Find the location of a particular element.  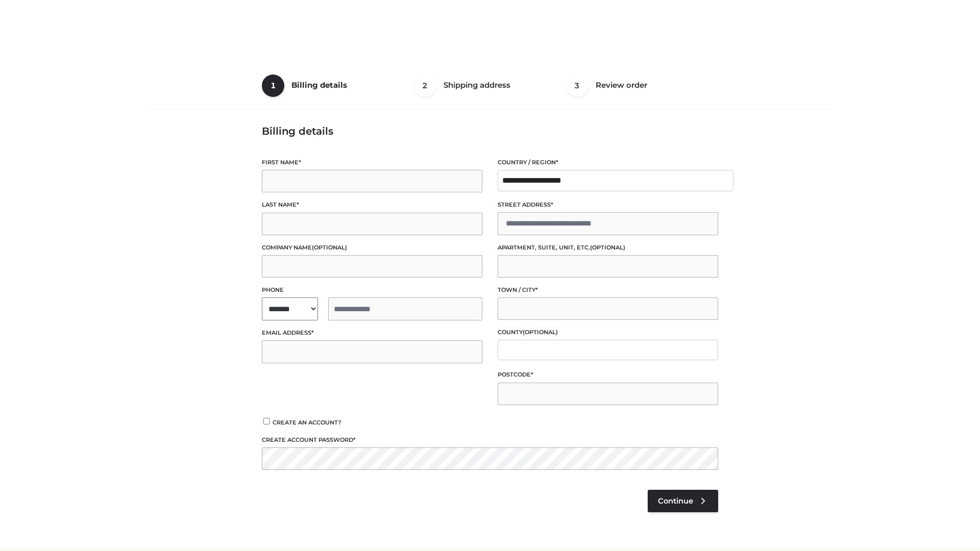

span: 2 is located at coordinates (425, 86).